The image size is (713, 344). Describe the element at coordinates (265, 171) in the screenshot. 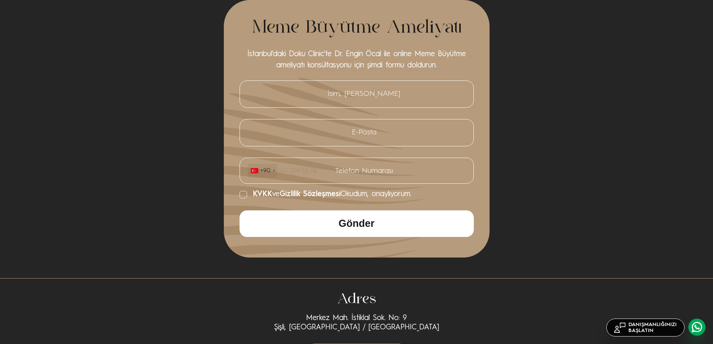

I see `div: +90` at that location.